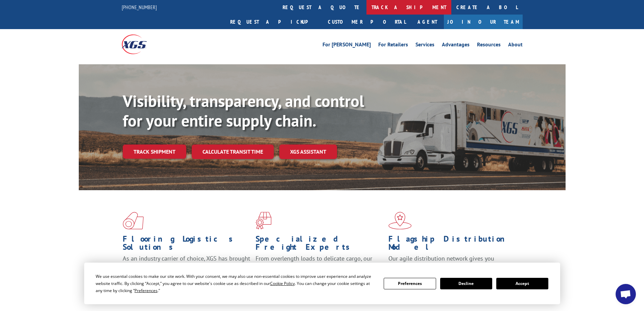 This screenshot has width=644, height=311. What do you see at coordinates (400, 220) in the screenshot?
I see `img: xgs-icon-flagship-distribution-model-red` at bounding box center [400, 220].